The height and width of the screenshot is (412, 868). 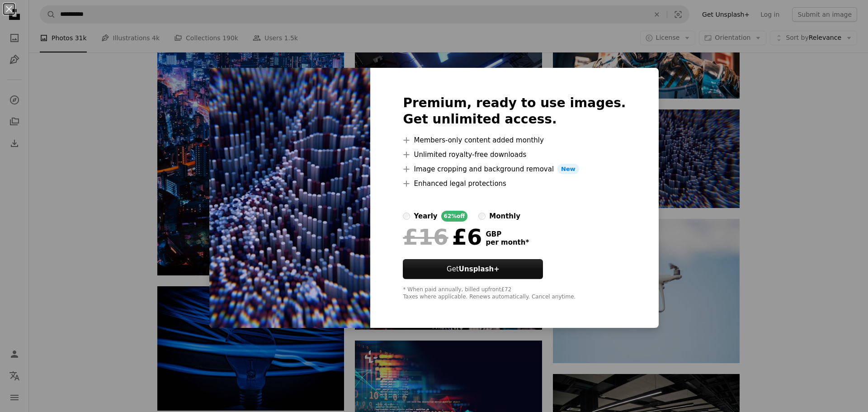 I want to click on li: Unlimited royalty-free downloads, so click(x=514, y=155).